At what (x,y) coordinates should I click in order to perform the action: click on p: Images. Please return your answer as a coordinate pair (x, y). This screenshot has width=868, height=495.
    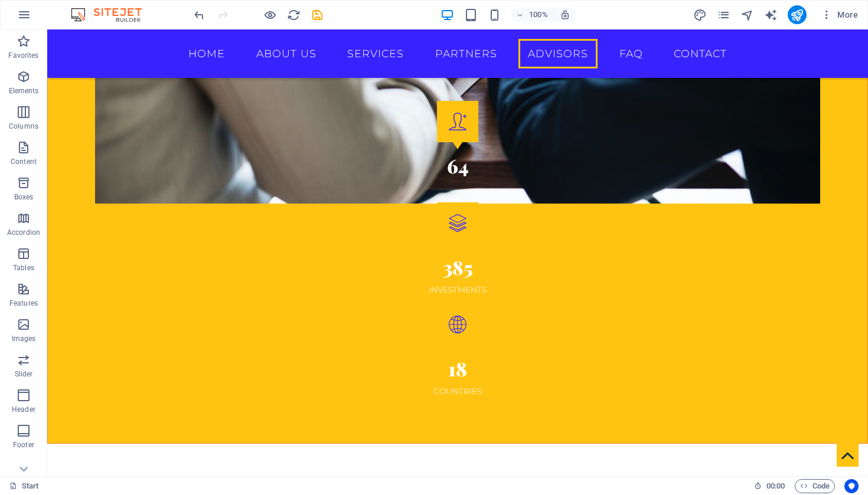
    Looking at the image, I should click on (24, 339).